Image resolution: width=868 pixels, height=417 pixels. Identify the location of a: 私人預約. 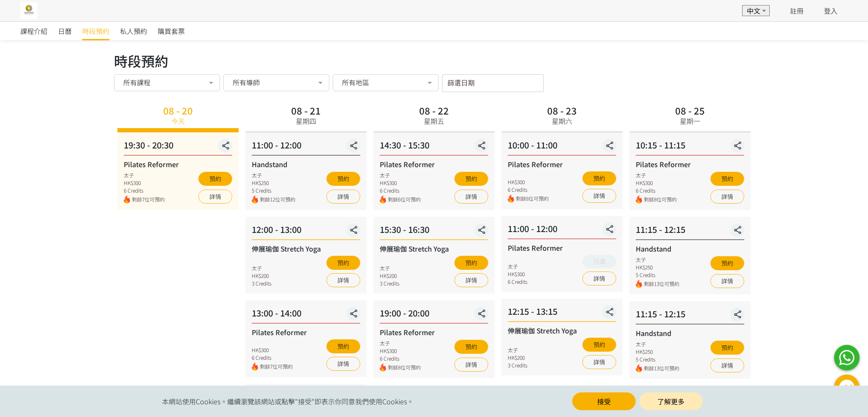
(134, 31).